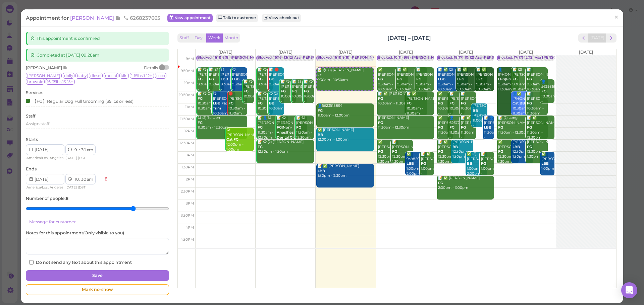  Describe the element at coordinates (97, 39) in the screenshot. I see `div: This appointment is confirmed` at that location.